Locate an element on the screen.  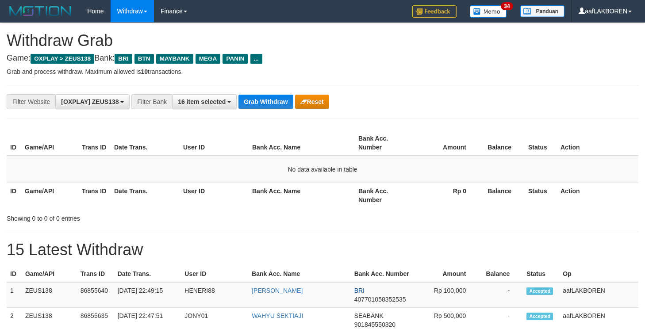
img: panduan.png is located at coordinates (542, 11).